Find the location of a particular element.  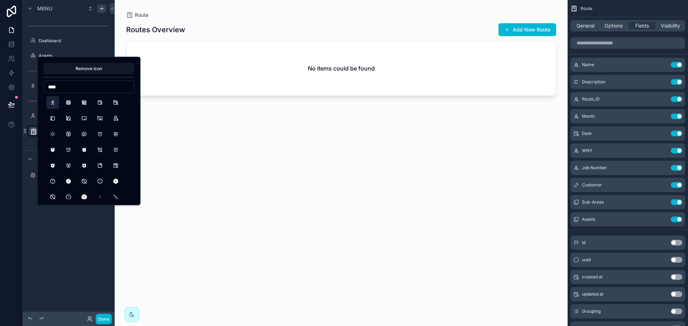

span: id is located at coordinates (584, 243).